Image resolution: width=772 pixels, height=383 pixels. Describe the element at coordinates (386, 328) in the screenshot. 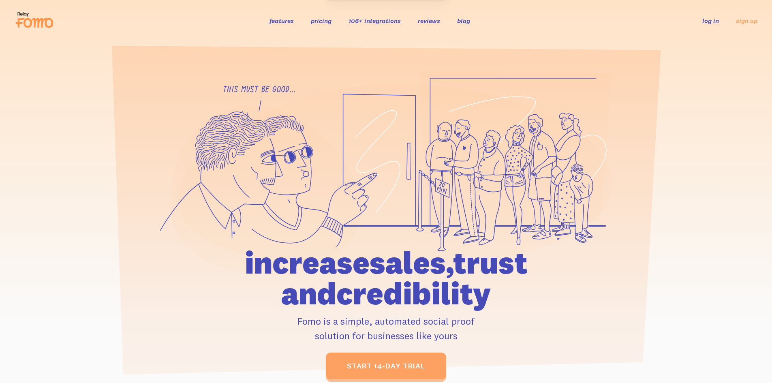

I see `p: Fomo is a simple, automated social proof solution for businesses like yours` at that location.